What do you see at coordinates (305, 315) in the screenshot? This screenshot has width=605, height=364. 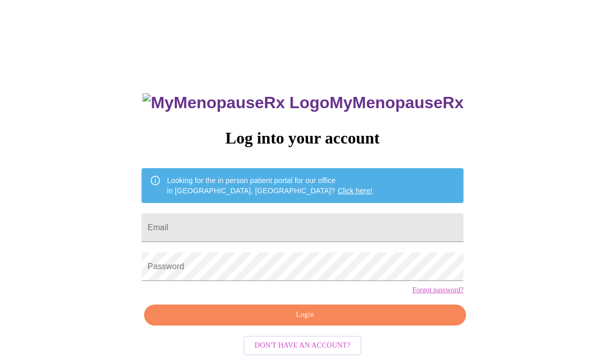 I see `span: Login` at bounding box center [305, 315].